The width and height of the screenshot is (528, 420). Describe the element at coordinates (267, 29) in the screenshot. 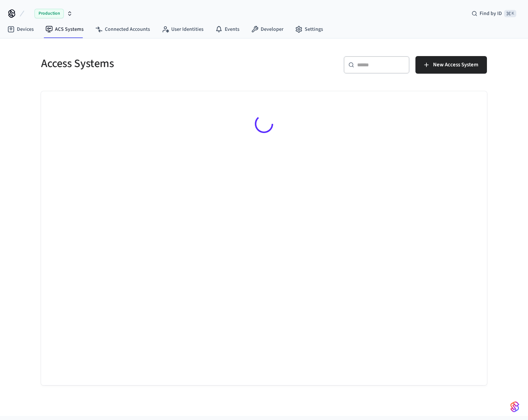

I see `a: Developer` at that location.